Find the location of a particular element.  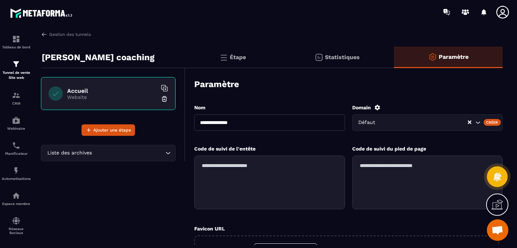

a: automationsautomationsWebinaire is located at coordinates (16, 123).